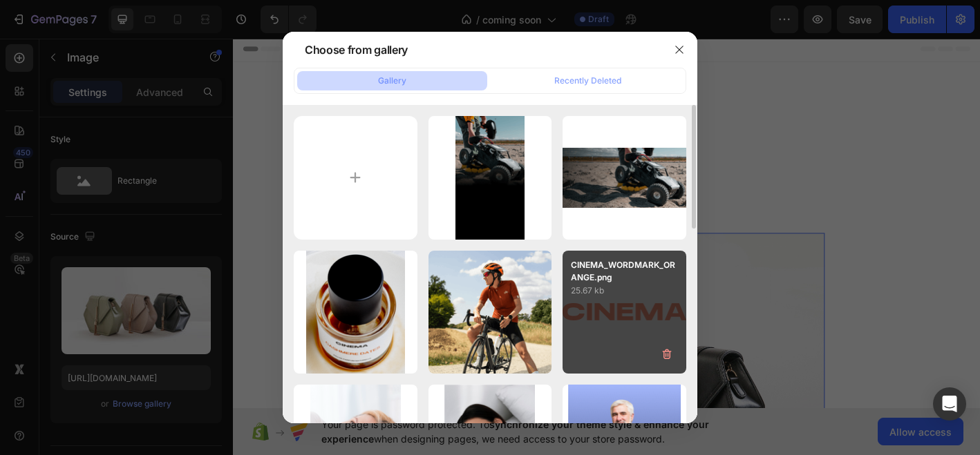  Describe the element at coordinates (205, 205) in the screenshot. I see `div: Image` at that location.